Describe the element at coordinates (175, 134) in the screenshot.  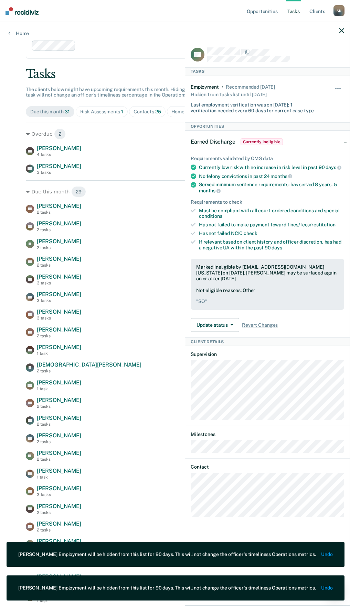
I see `div: Overdue` at that location.